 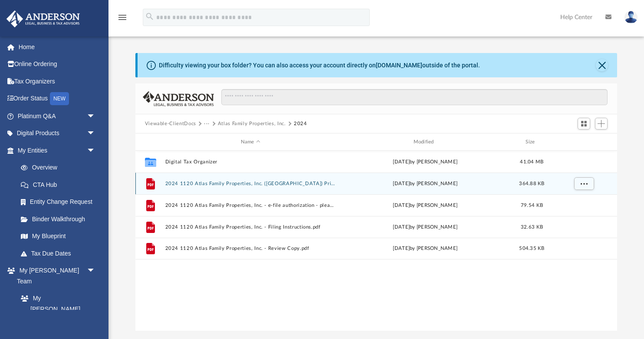 What do you see at coordinates (252, 124) in the screenshot?
I see `button: Atlas Family Properties, Inc.` at bounding box center [252, 124].